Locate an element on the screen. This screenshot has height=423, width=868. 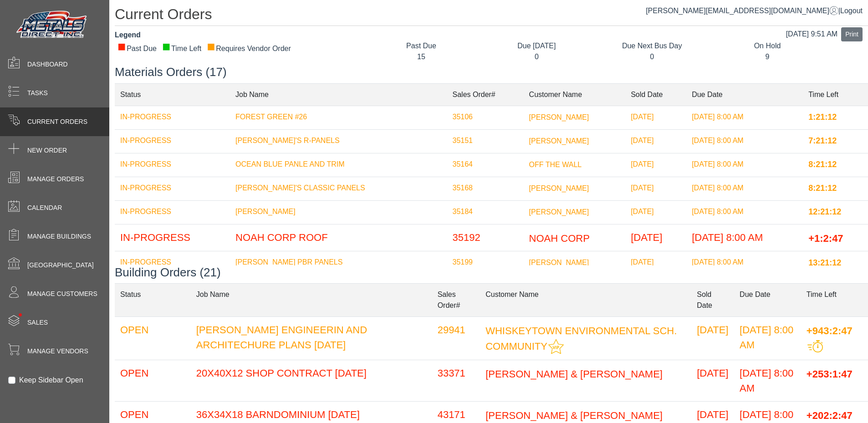
td: Customer Name is located at coordinates (574, 95).